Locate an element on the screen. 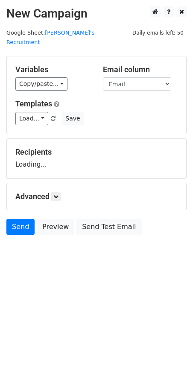 Image resolution: width=193 pixels, height=376 pixels. h5: Advanced is located at coordinates (97, 197).